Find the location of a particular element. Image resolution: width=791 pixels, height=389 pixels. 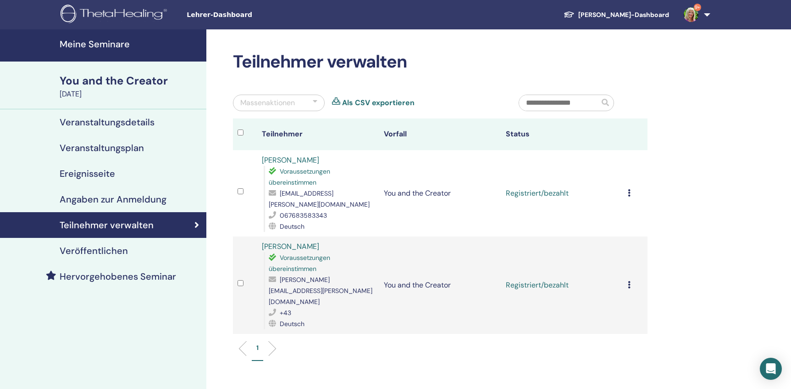

th: Teilnehmer is located at coordinates (318, 134).